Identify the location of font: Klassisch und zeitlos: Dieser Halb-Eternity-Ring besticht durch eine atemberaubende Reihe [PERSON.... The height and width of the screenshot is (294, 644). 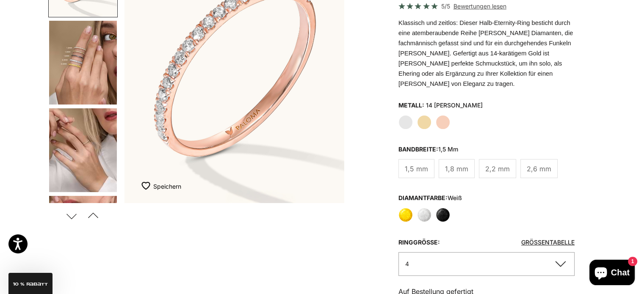
(486, 53).